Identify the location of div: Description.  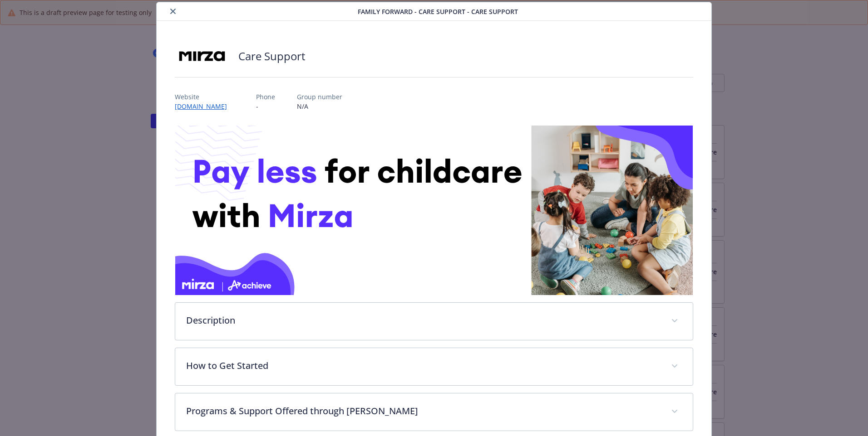
(434, 322).